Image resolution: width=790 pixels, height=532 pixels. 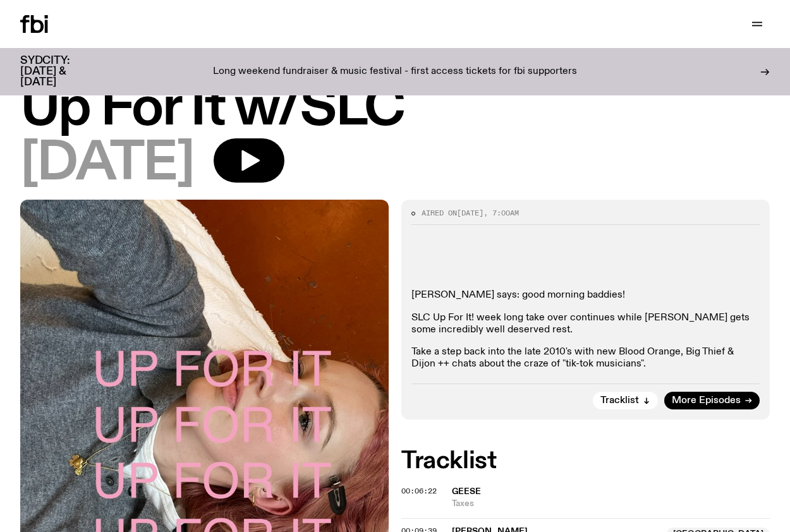 What do you see at coordinates (439, 213) in the screenshot?
I see `span: Aired on` at bounding box center [439, 213].